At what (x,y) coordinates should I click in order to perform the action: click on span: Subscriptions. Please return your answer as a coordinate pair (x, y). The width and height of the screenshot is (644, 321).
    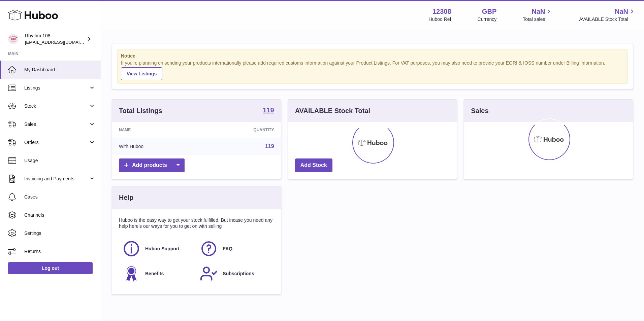
    Looking at the image, I should click on (238, 274).